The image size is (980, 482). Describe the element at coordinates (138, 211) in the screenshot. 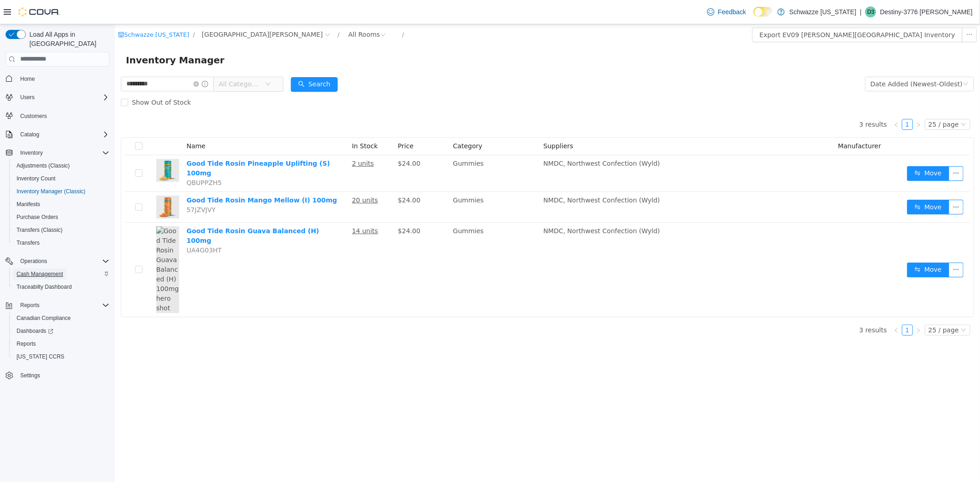

I see `a: Good Tide Rosin Guava Balanced (H) 100mg` at that location.